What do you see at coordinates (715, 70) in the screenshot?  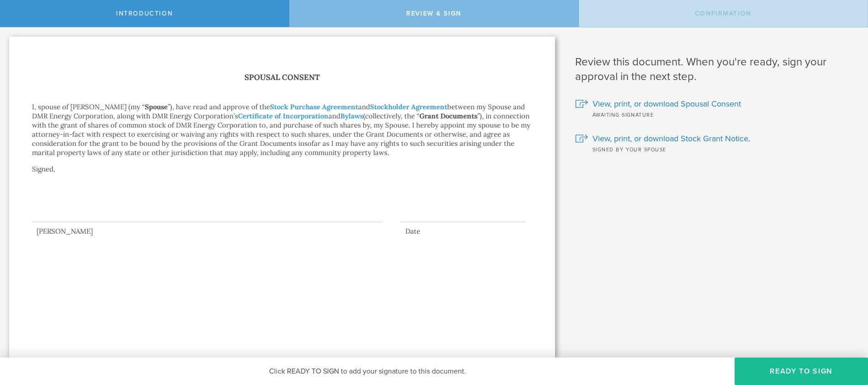 I see `h1: Review this document. When you're ready, sign your approval in the next step.` at bounding box center [715, 70].